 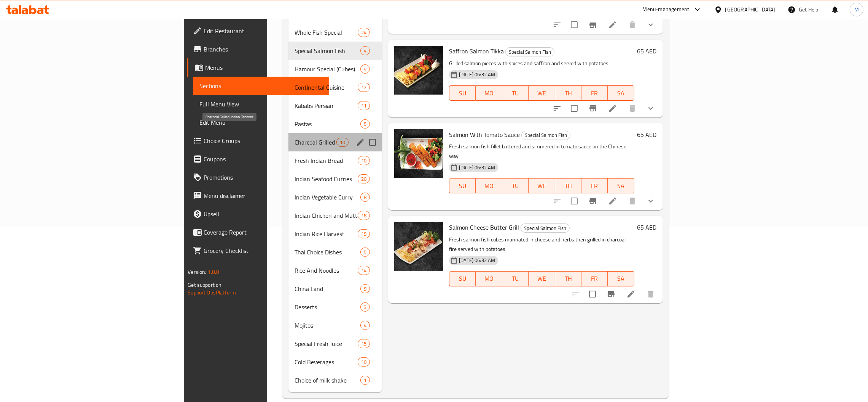 What do you see at coordinates (336, 69) in the screenshot?
I see `div: Hamour Special (Cubes)4` at bounding box center [336, 69].